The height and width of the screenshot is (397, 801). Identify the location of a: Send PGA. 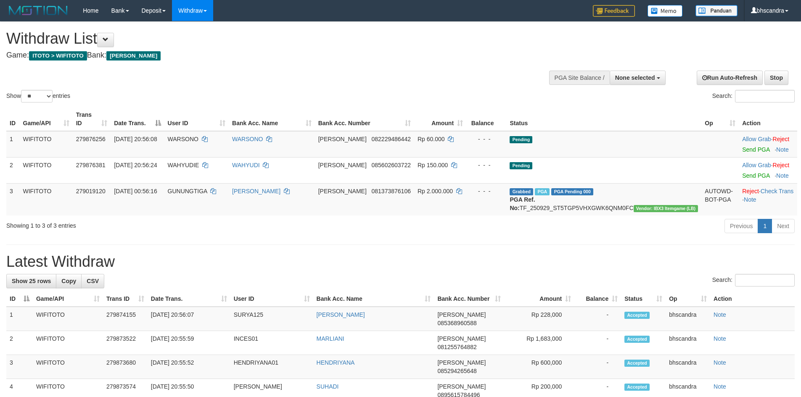
(756, 176).